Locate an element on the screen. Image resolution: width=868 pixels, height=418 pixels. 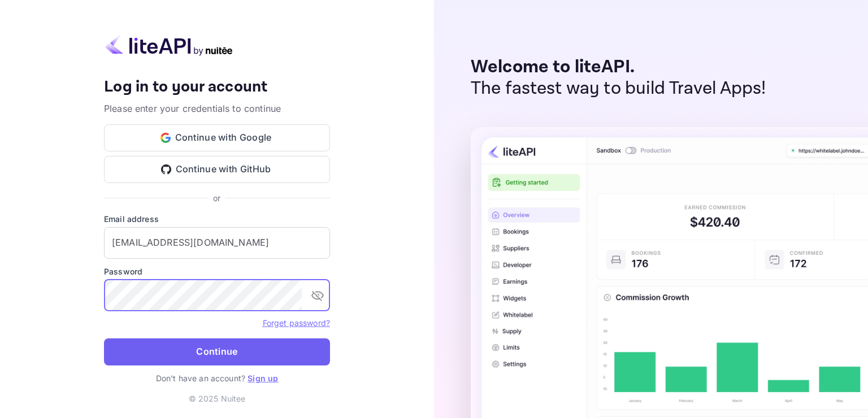
label: Password is located at coordinates (217, 271).